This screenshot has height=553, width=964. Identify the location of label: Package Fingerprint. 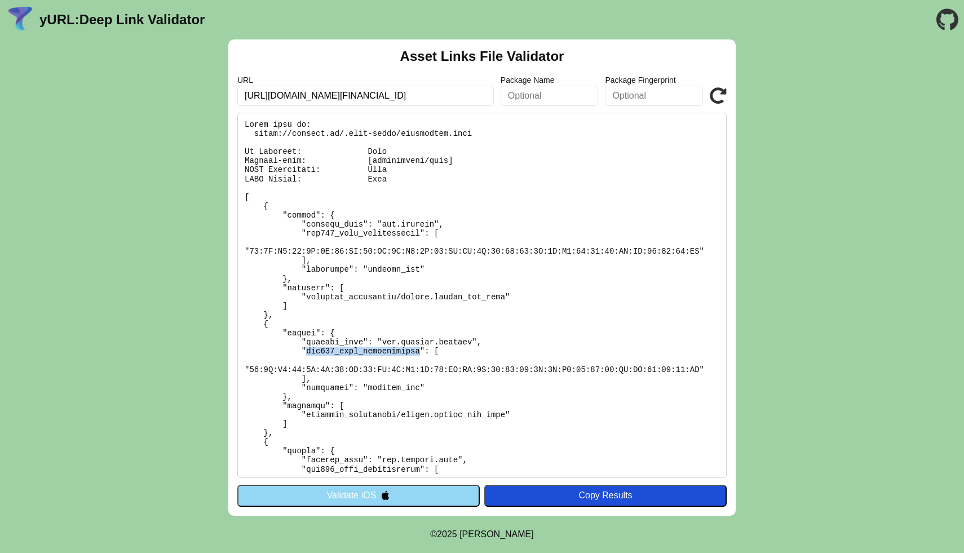
(654, 80).